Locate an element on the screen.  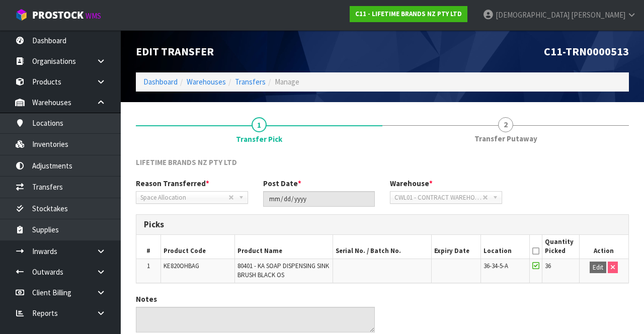
label: Post Date is located at coordinates (282, 183).